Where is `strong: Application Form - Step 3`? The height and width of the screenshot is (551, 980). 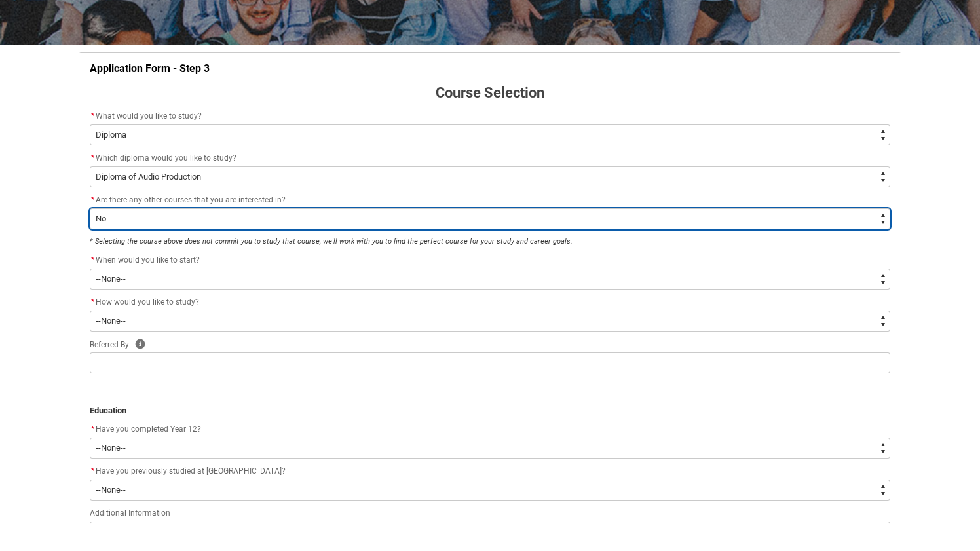 strong: Application Form - Step 3 is located at coordinates (149, 68).